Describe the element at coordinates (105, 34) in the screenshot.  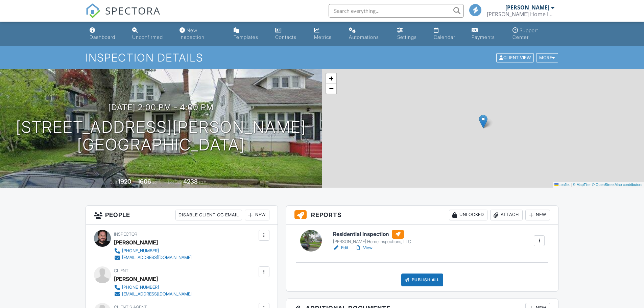
I see `a: Dashboard` at that location.